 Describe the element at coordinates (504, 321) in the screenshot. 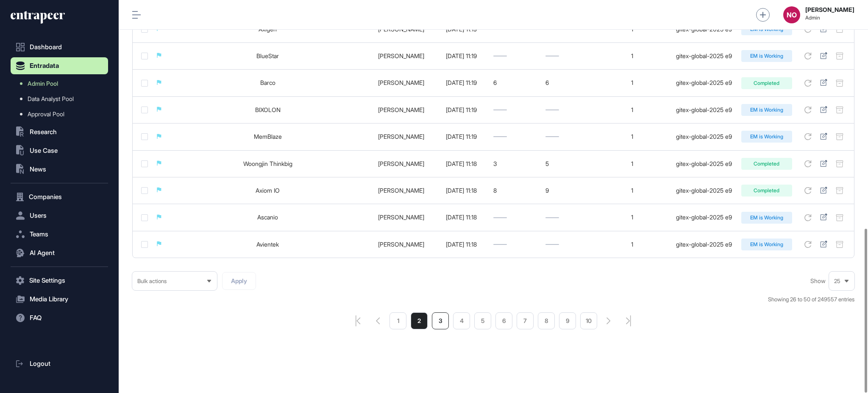

I see `li: 6` at that location.